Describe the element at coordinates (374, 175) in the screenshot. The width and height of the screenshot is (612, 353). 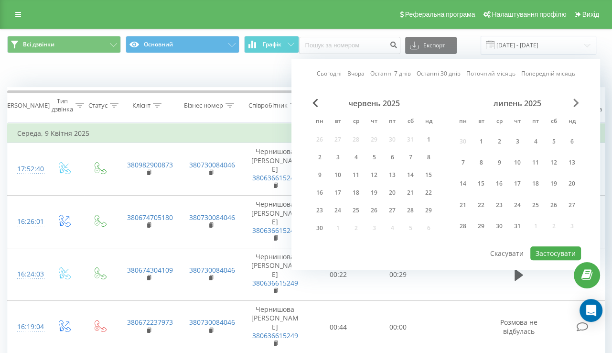
I see `div: чт 12 черв 2025 р.` at that location.